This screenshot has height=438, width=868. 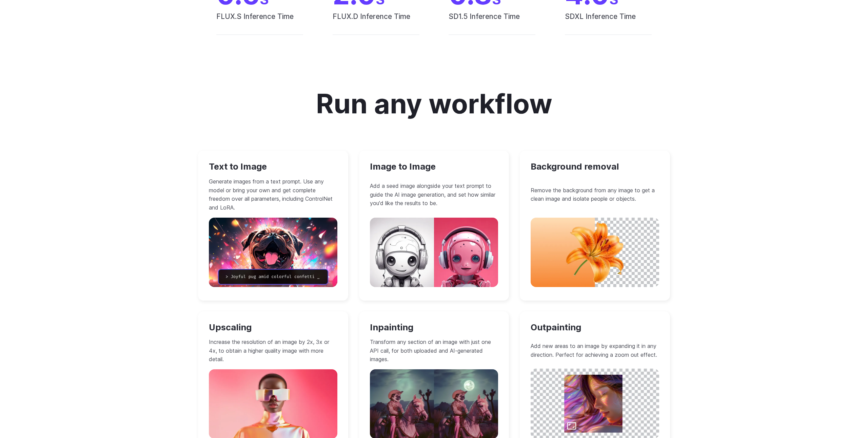 What do you see at coordinates (595, 327) in the screenshot?
I see `h3: Outpainting` at bounding box center [595, 327].